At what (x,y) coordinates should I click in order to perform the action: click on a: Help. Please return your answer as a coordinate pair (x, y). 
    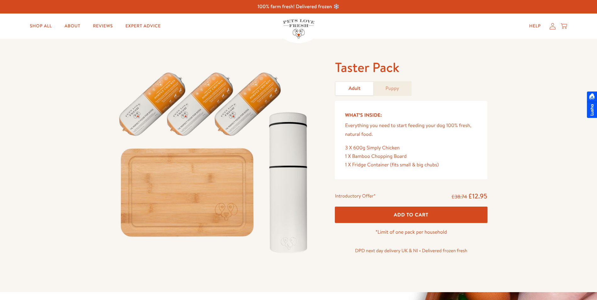
    Looking at the image, I should click on (535, 26).